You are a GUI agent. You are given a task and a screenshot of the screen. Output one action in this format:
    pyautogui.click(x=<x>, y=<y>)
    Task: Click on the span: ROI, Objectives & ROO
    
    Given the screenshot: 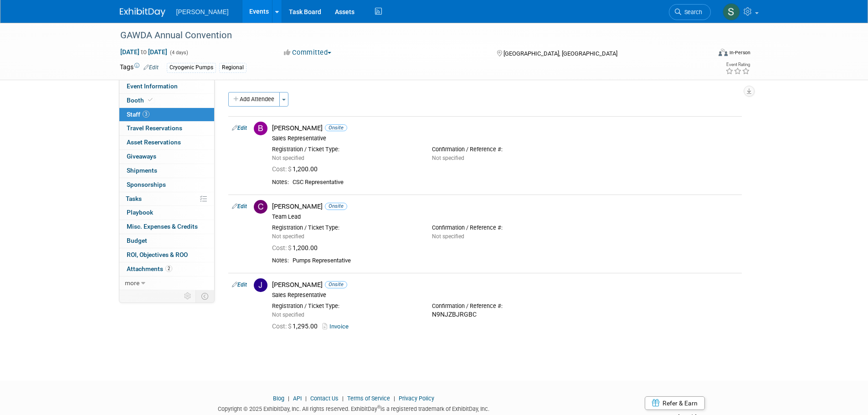 What is the action you would take?
    pyautogui.click(x=157, y=254)
    